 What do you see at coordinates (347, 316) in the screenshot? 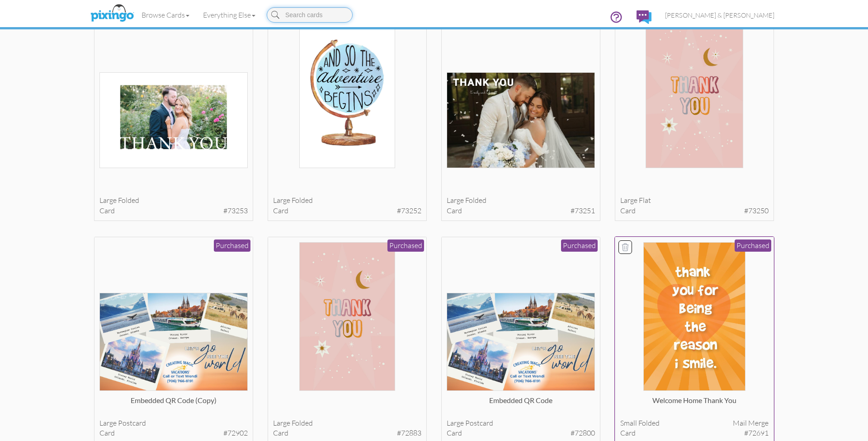
I see `img: 131204-1-1746235799531-917273670008319b-qa.jpg` at bounding box center [347, 316].